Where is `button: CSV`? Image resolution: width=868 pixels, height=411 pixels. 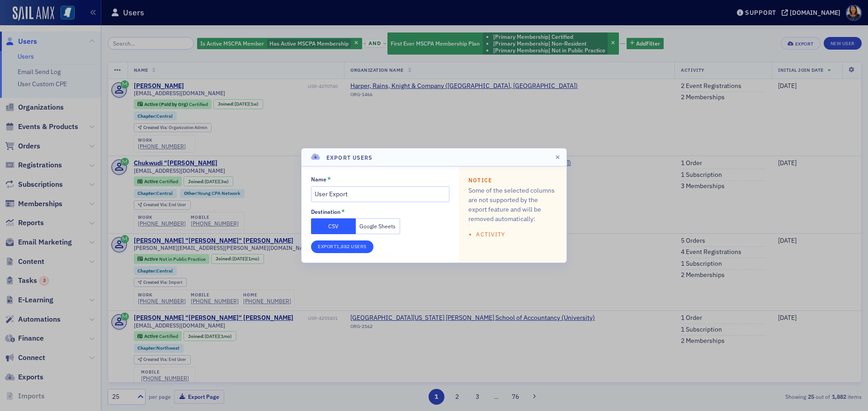 button: CSV is located at coordinates (333, 226).